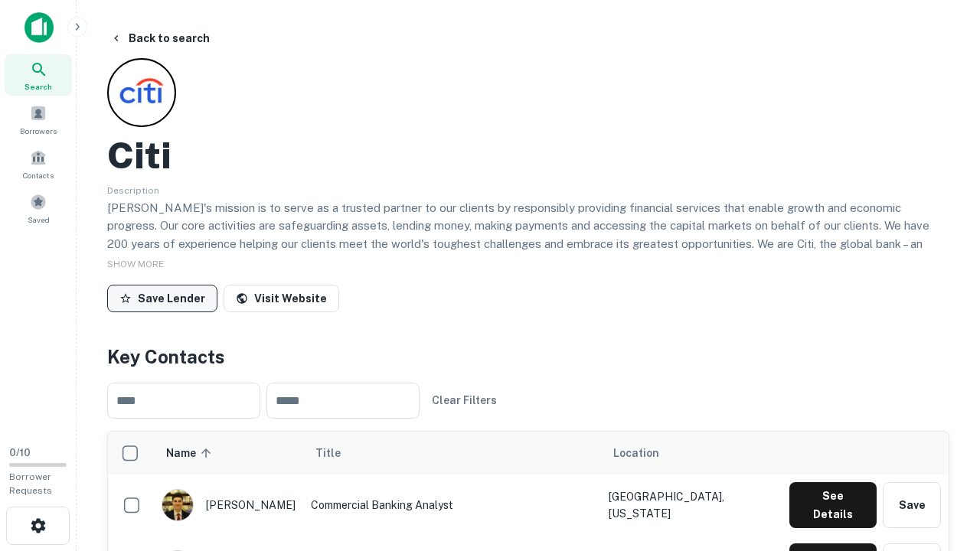 This screenshot has height=551, width=980. Describe the element at coordinates (38, 86) in the screenshot. I see `span: Search` at that location.